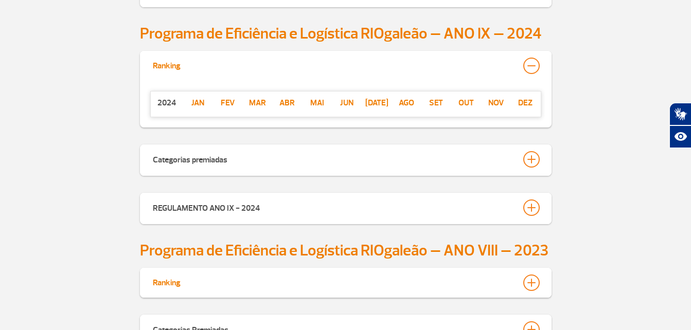 This screenshot has width=691, height=330. I want to click on a: Mai, so click(317, 103).